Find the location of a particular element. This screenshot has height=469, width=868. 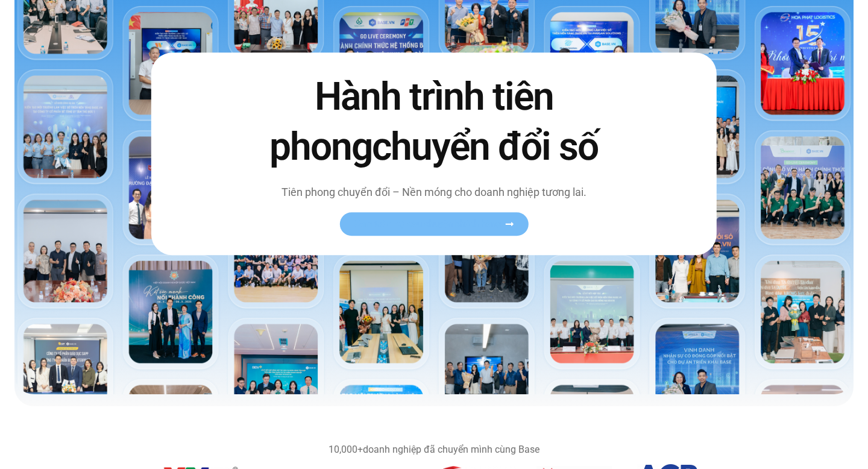

span: chuyển đổi số is located at coordinates (485, 147).